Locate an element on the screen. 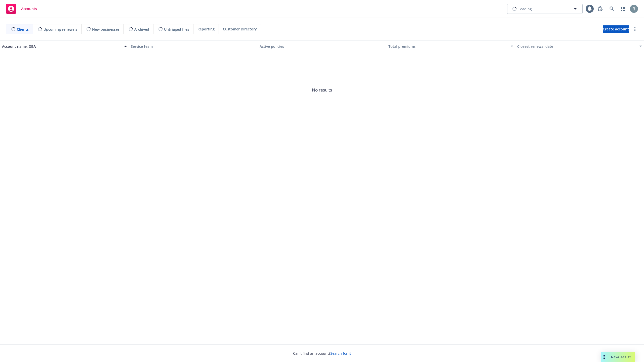 This screenshot has height=362, width=644. a: Switch app is located at coordinates (624, 9).